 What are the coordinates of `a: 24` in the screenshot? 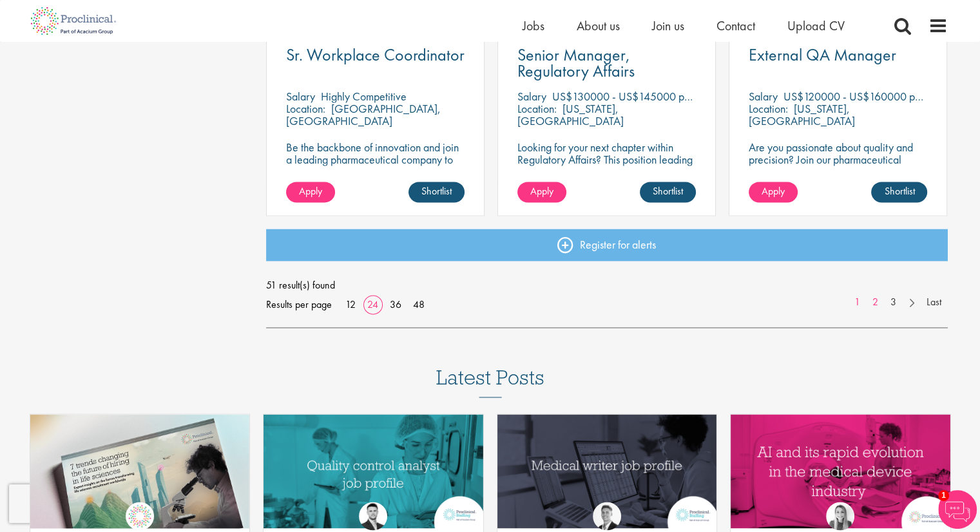 It's located at (373, 304).